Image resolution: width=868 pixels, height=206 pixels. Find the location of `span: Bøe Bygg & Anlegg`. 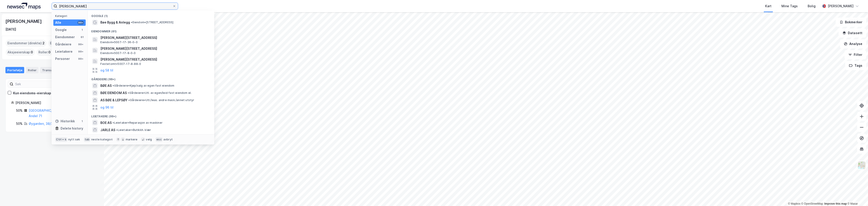

span: Bøe Bygg & Anlegg is located at coordinates (115, 22).